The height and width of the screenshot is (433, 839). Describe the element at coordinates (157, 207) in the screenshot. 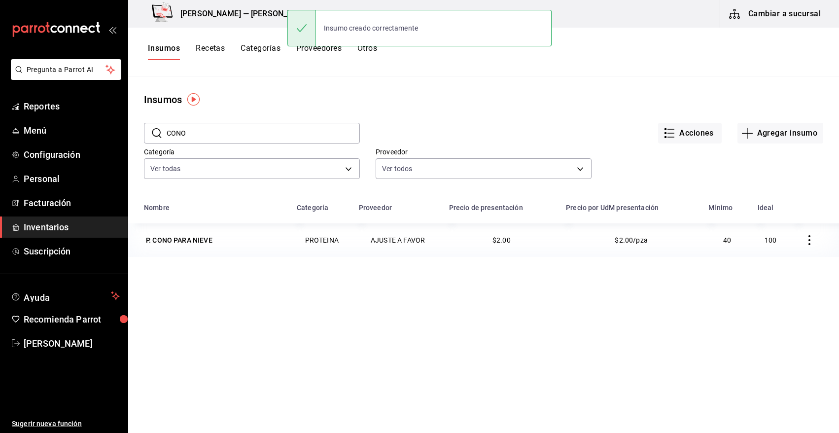

I see `div: Nombre` at that location.